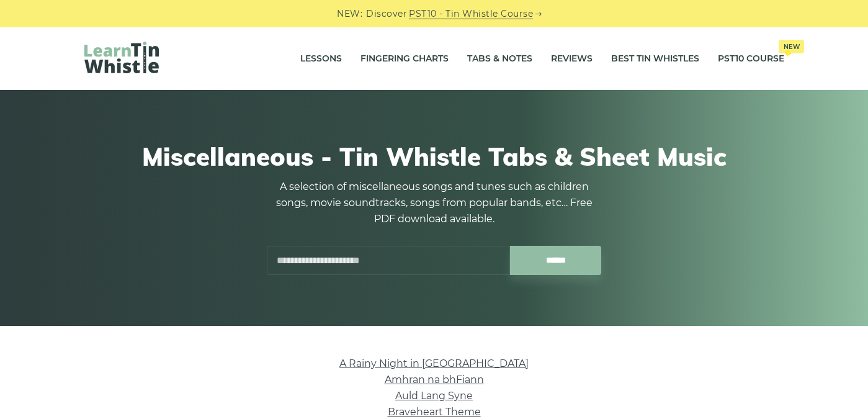 Image resolution: width=868 pixels, height=419 pixels. What do you see at coordinates (122, 57) in the screenshot?
I see `img: LearnTinWhistle.com` at bounding box center [122, 57].